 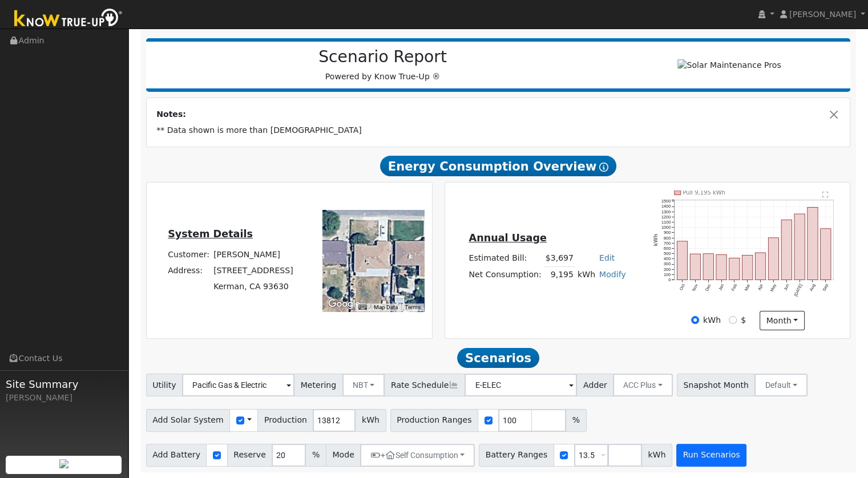 What do you see at coordinates (164, 385) in the screenshot?
I see `span: Utility` at bounding box center [164, 385].